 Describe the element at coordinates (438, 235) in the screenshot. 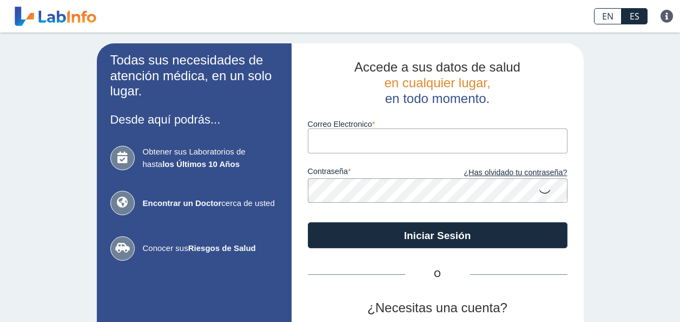

I see `button: Iniciar Sesión` at that location.